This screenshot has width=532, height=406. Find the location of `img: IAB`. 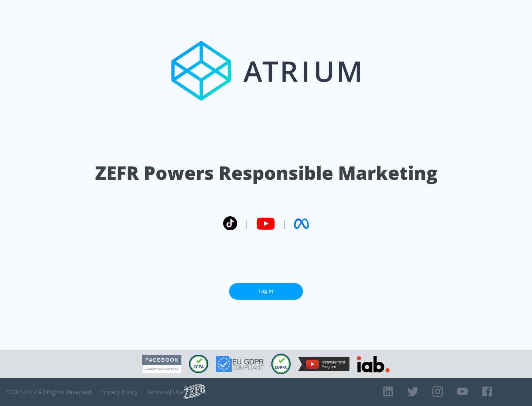

img: IAB is located at coordinates (373, 364).